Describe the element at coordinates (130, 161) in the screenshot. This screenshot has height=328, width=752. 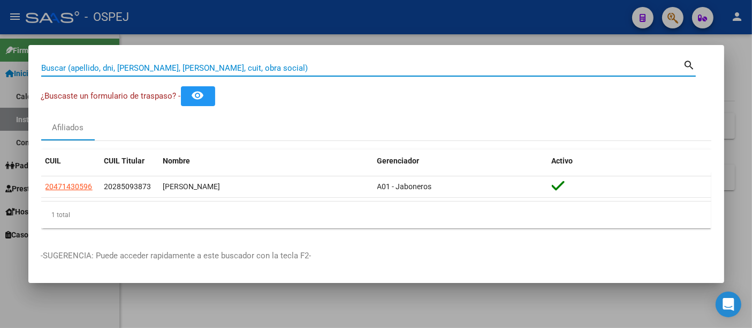
I see `datatable-header-cell: CUIL Titular` at that location.